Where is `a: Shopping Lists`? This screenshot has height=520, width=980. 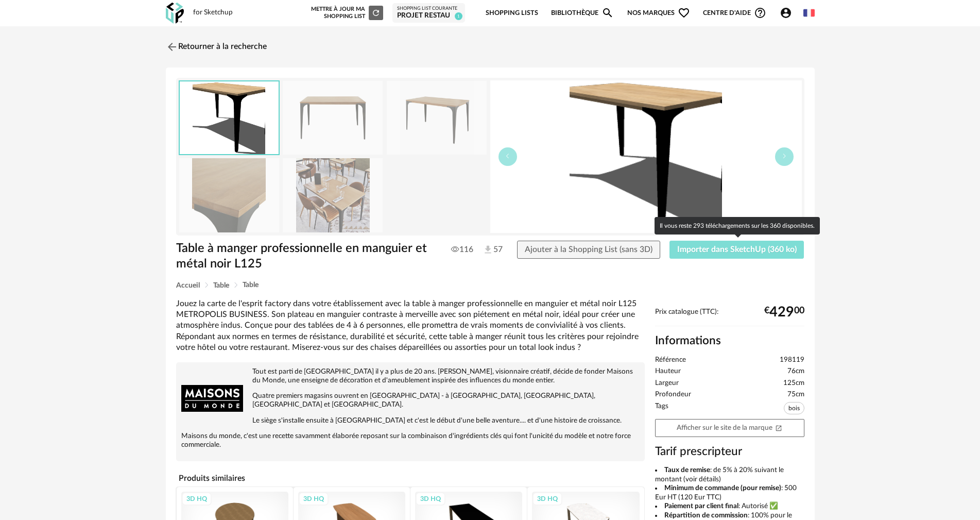
a: Shopping Lists is located at coordinates (512, 12).